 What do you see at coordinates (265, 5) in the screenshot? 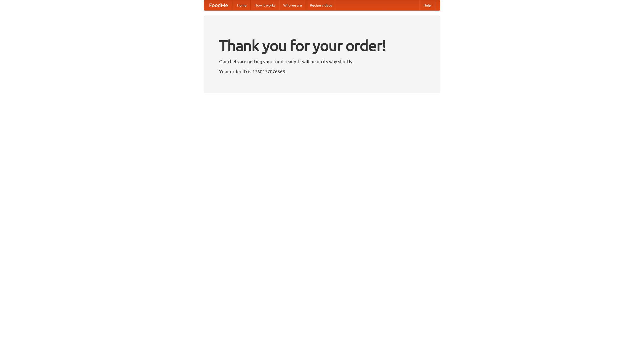
I see `a: How it works` at bounding box center [265, 5].